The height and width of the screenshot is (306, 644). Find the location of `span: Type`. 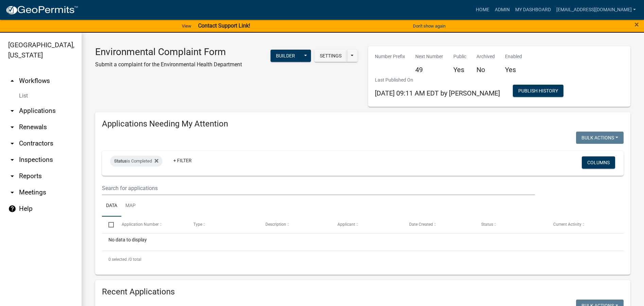

span: Type is located at coordinates (198, 224).